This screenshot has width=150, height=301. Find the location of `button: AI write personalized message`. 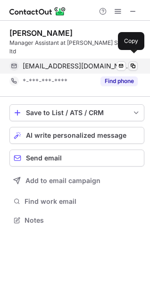

button: AI write personalized message is located at coordinates (77, 135).